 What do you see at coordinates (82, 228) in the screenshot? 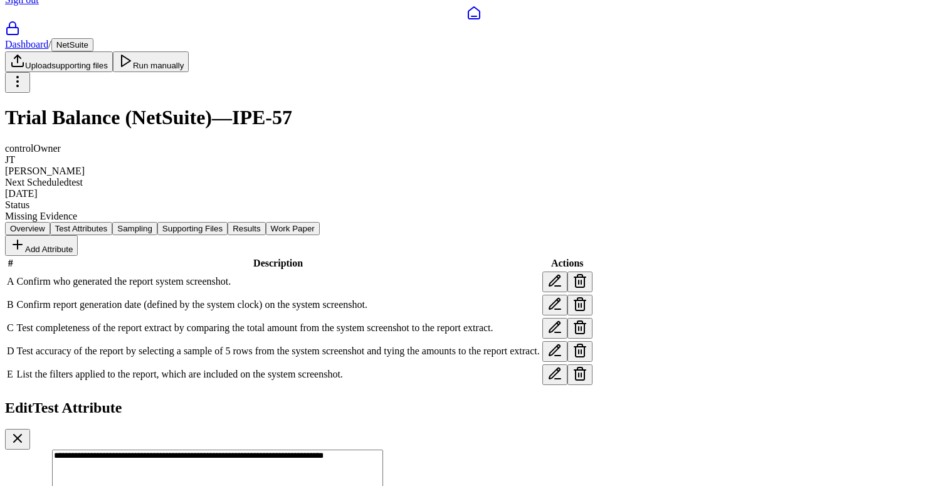
I see `button: Test Attributes` at bounding box center [82, 228].